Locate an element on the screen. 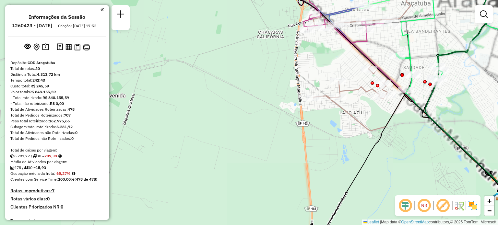 The height and width of the screenshot is (225, 498). span: Exibir rótulo is located at coordinates (443, 206).